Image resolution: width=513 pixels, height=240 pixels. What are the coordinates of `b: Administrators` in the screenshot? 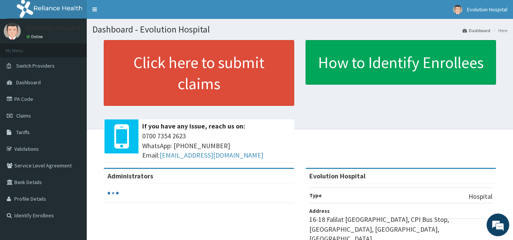 It's located at (130, 176).